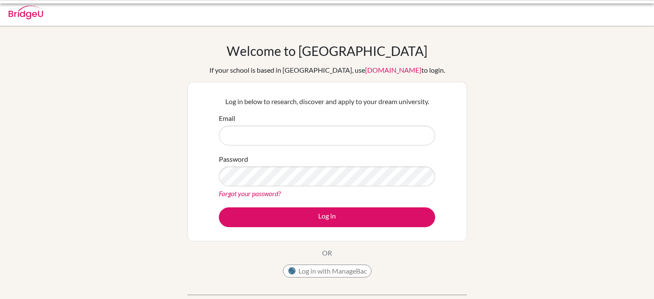 This screenshot has height=299, width=654. What do you see at coordinates (327, 217) in the screenshot?
I see `button: Log in` at bounding box center [327, 217].